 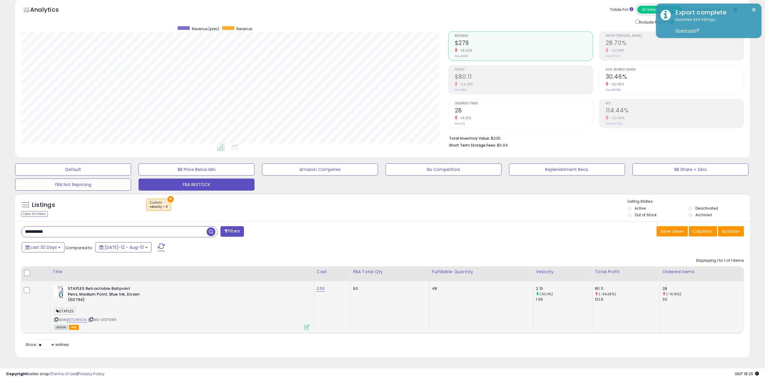 I want to click on span: | SKU: ST27069, so click(x=102, y=319).